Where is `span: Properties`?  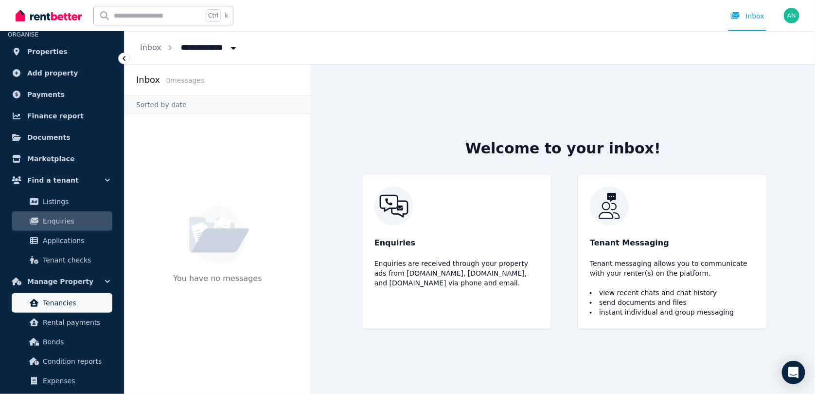 span: Properties is located at coordinates (47, 52).